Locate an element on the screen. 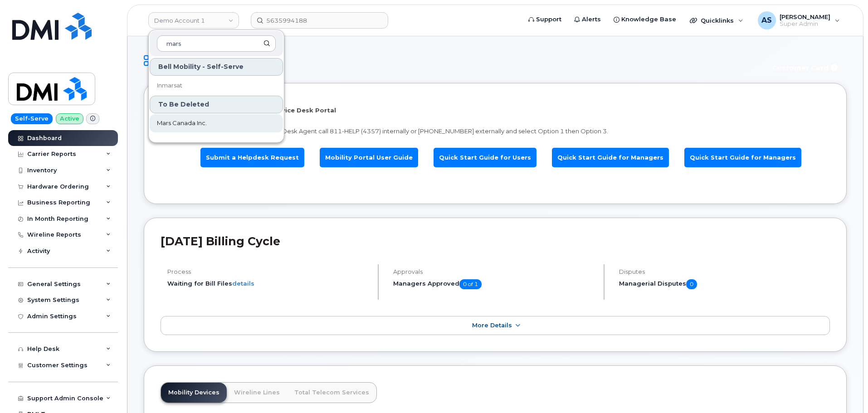 The image size is (868, 413). li: Waiting for Bill Files is located at coordinates (269, 283).